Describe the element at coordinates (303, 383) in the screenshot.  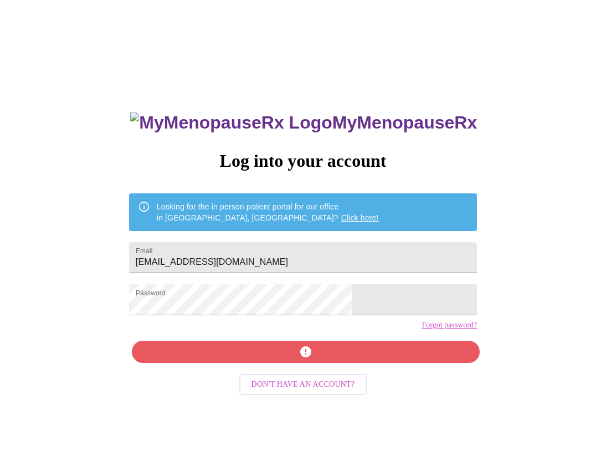
I see `a: Don't have an account?` at that location.